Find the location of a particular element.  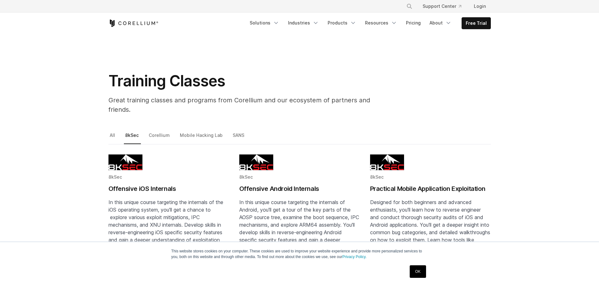

a: Mobile Hacking Lab is located at coordinates (201, 138).